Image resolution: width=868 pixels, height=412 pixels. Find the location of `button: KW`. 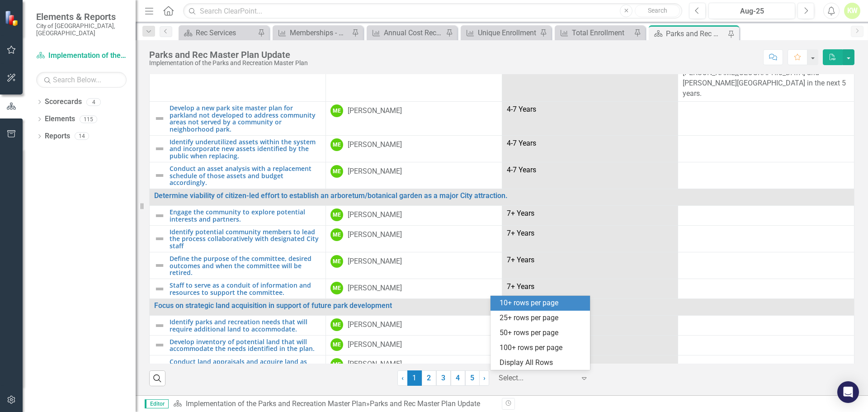

button: KW is located at coordinates (852, 11).